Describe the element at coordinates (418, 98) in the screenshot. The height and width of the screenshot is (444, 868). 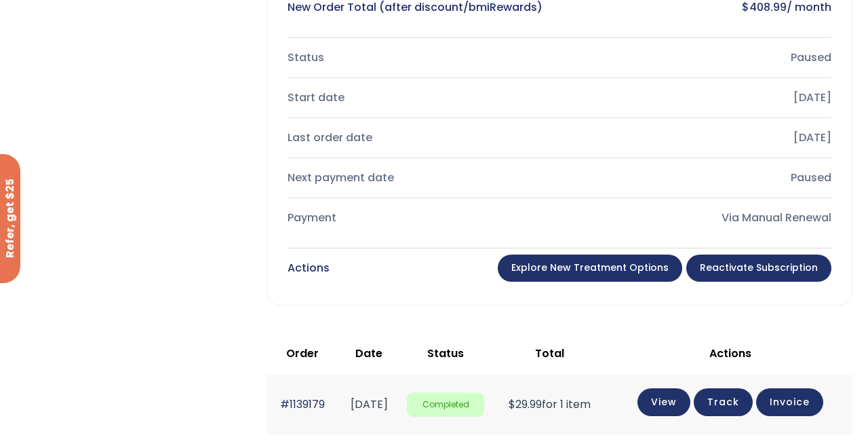
I see `div: Start date` at that location.